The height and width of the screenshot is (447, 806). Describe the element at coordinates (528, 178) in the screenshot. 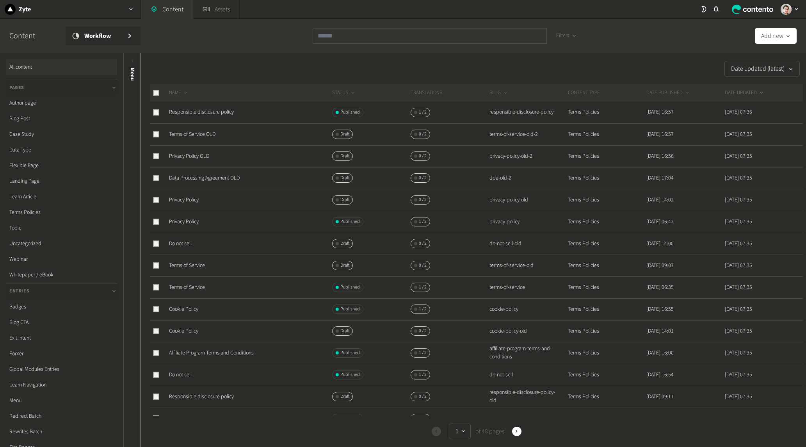

I see `td: dpa-old-2` at that location.